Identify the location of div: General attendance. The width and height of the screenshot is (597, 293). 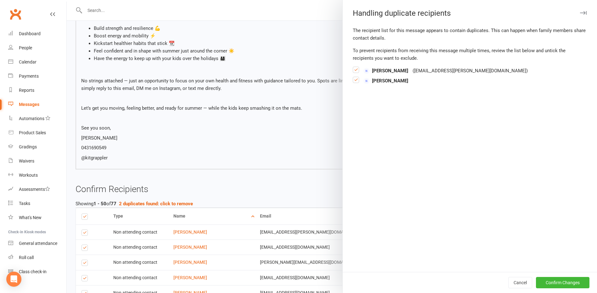
(38, 244).